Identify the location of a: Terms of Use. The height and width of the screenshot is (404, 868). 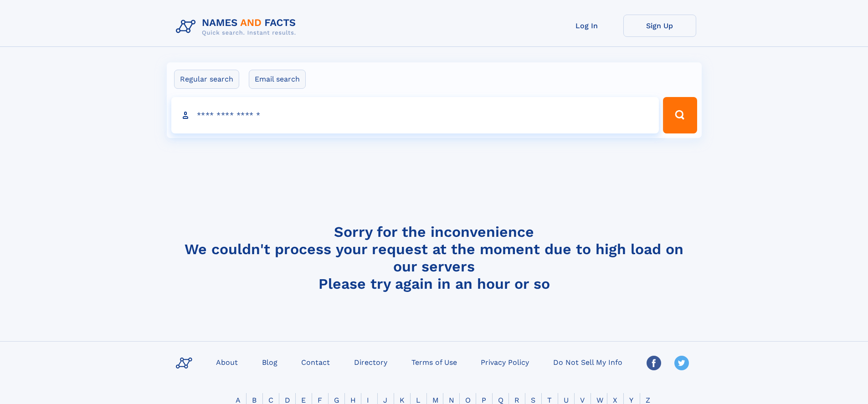
(434, 362).